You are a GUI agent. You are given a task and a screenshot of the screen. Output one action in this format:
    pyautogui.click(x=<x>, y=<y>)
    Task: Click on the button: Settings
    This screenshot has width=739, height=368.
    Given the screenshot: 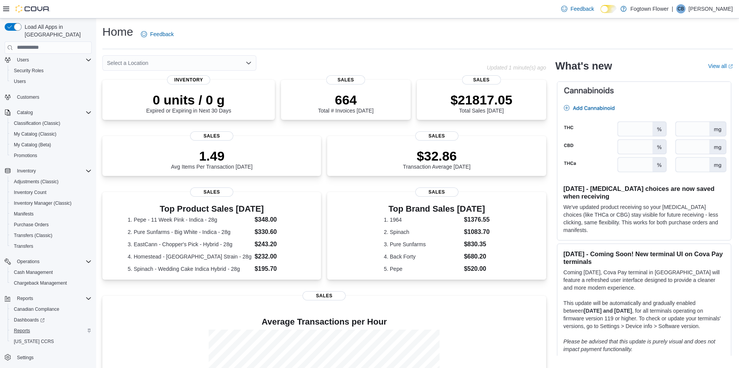 What is the action you would take?
    pyautogui.click(x=48, y=357)
    